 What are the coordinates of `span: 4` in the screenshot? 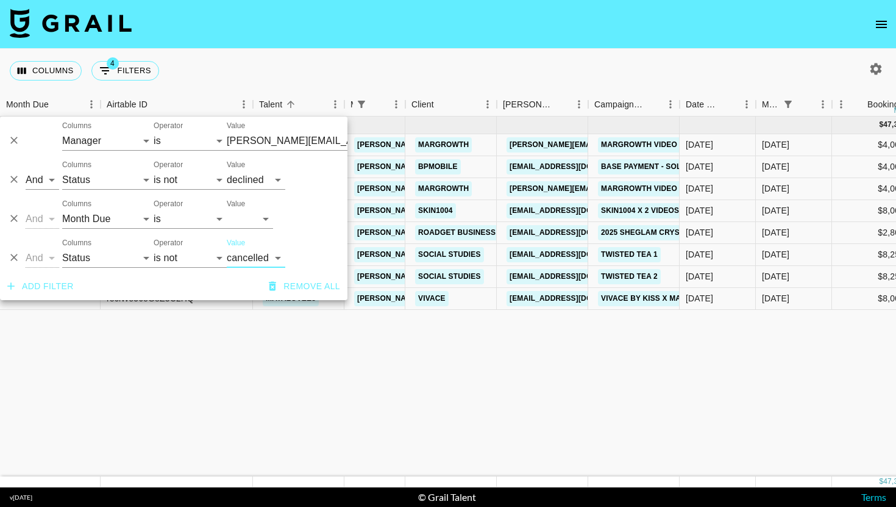 It's located at (113, 63).